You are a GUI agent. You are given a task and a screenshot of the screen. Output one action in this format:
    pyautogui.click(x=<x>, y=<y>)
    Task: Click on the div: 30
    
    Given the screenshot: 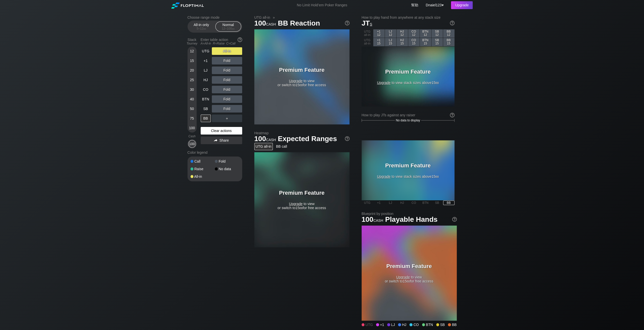 What is the action you would take?
    pyautogui.click(x=192, y=90)
    